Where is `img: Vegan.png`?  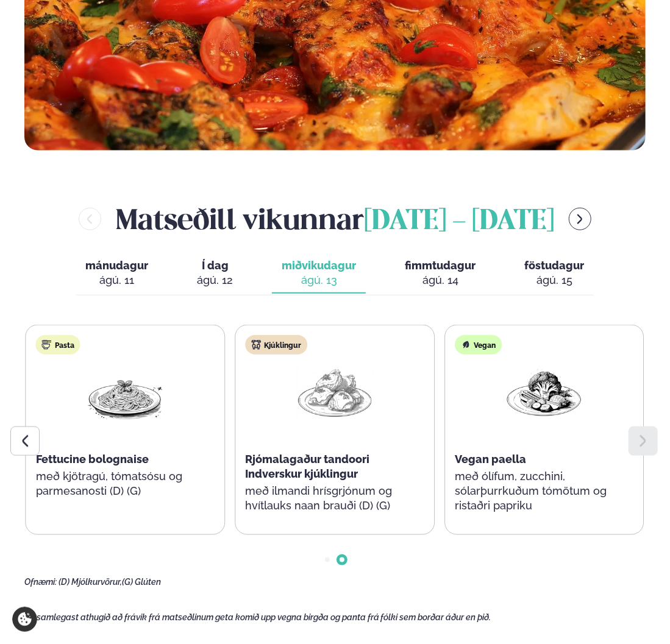 img: Vegan.png is located at coordinates (545, 393).